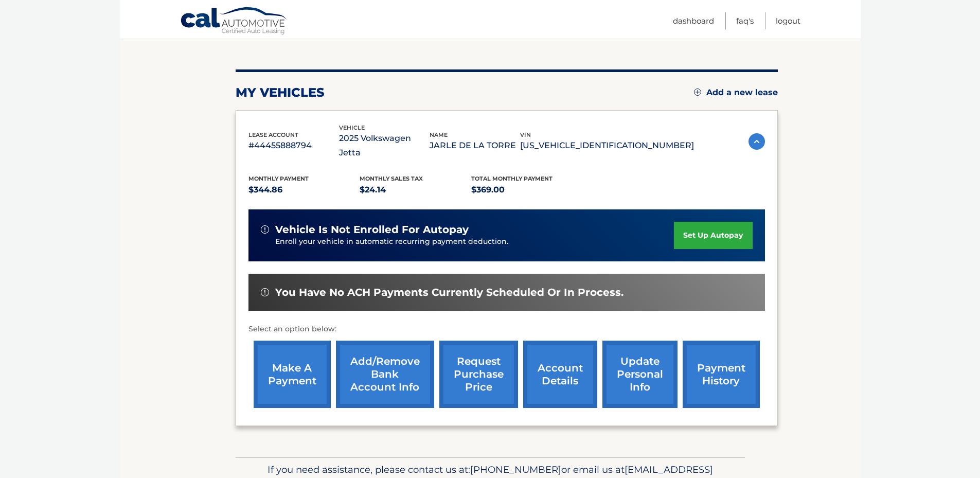  Describe the element at coordinates (385, 374) in the screenshot. I see `a: Add/Remove bank account info` at that location.